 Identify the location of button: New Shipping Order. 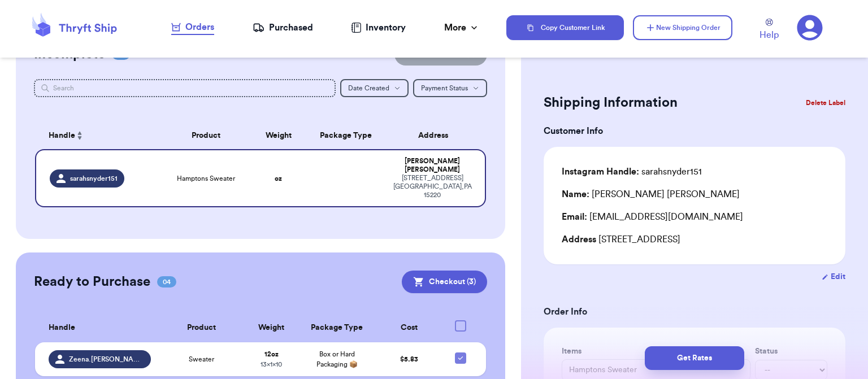
(682, 27).